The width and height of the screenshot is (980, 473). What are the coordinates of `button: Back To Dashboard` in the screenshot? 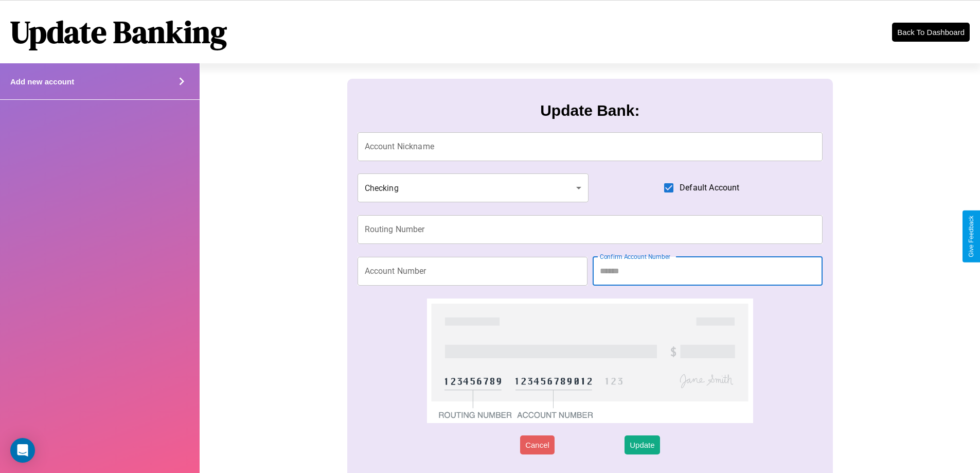 It's located at (931, 32).